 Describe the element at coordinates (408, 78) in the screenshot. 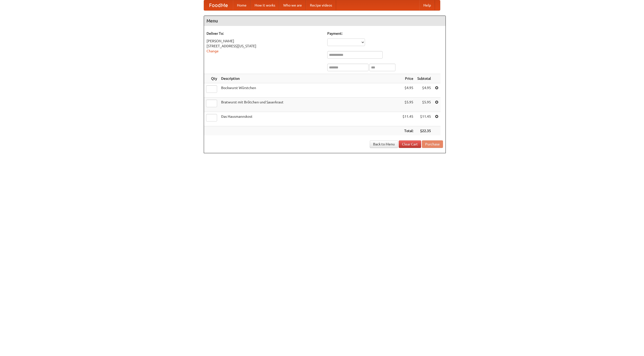

I see `th: Price` at that location.